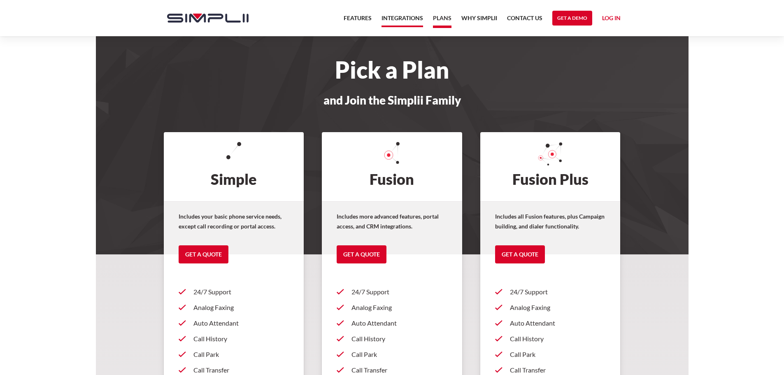 The image size is (784, 375). Describe the element at coordinates (572, 18) in the screenshot. I see `a: Get a Demo` at that location.